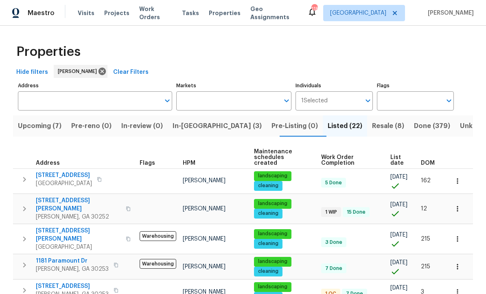 The image size is (486, 294). Describe the element at coordinates (349, 160) in the screenshot. I see `span: Work Order Completion` at that location.